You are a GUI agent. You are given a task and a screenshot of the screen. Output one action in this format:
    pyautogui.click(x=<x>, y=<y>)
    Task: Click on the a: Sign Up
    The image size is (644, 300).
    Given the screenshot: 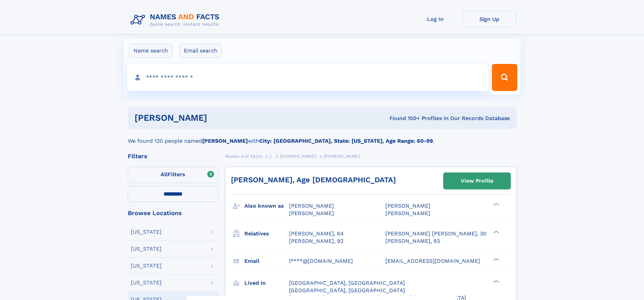 What is the action you would take?
    pyautogui.click(x=490, y=19)
    